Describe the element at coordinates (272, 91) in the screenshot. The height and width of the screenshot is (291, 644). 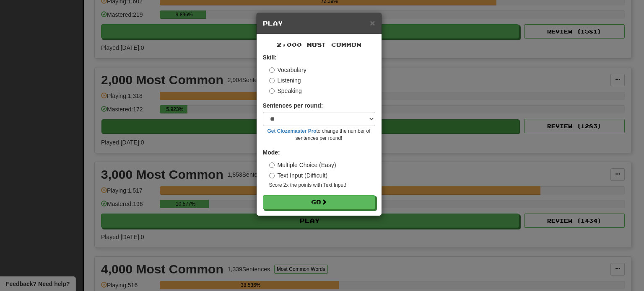
I see `input: Speaking` at that location.